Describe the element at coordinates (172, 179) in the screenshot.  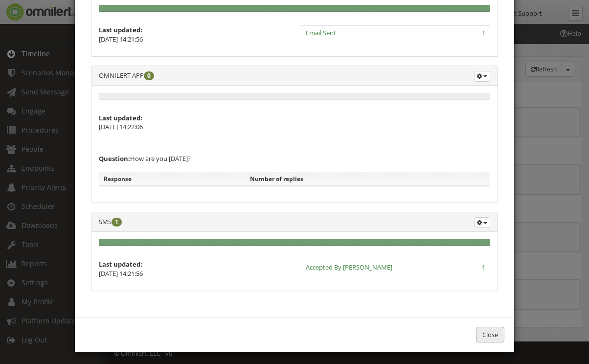
I see `th: Response` at that location.